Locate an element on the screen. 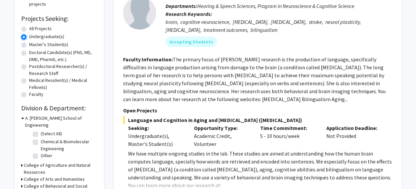 This screenshot has height=189, width=416. label: Faculty is located at coordinates (36, 94).